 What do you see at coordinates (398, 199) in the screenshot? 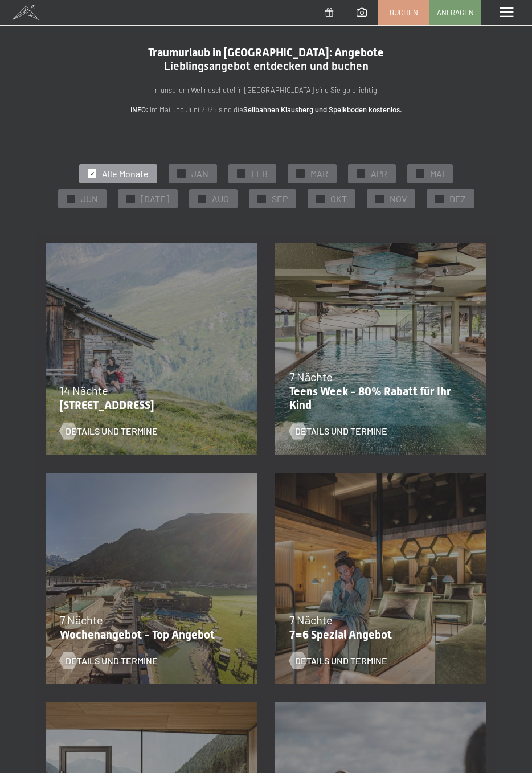
I see `span: NOV` at bounding box center [398, 199].